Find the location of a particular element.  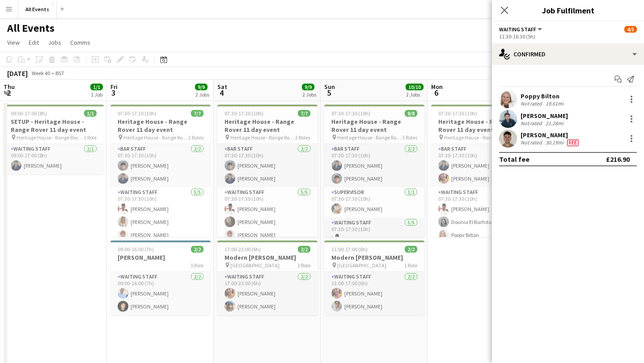

app-job-card: 07:30-17:30 (10h)8/8Heritage House - Range Rover 11 day event Heritage House - Range Rover 11 day... is located at coordinates (374, 170).